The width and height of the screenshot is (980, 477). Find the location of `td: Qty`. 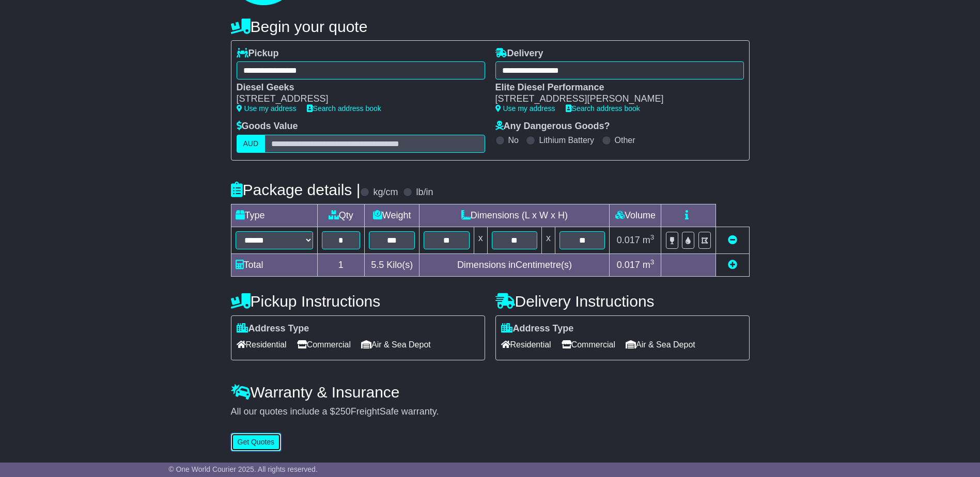

td: Qty is located at coordinates (341, 216).